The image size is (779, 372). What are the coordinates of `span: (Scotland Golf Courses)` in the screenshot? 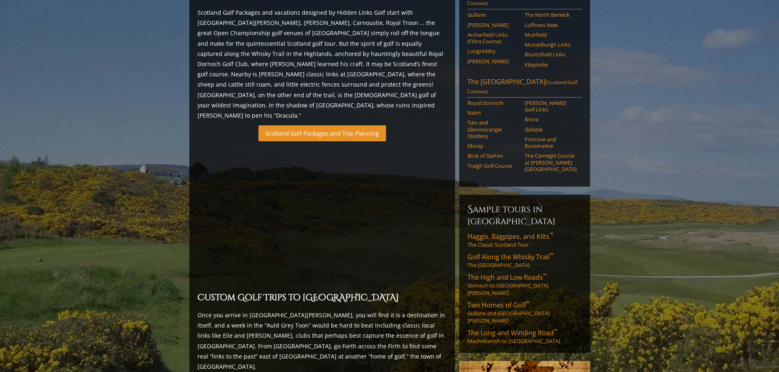 It's located at (522, 87).